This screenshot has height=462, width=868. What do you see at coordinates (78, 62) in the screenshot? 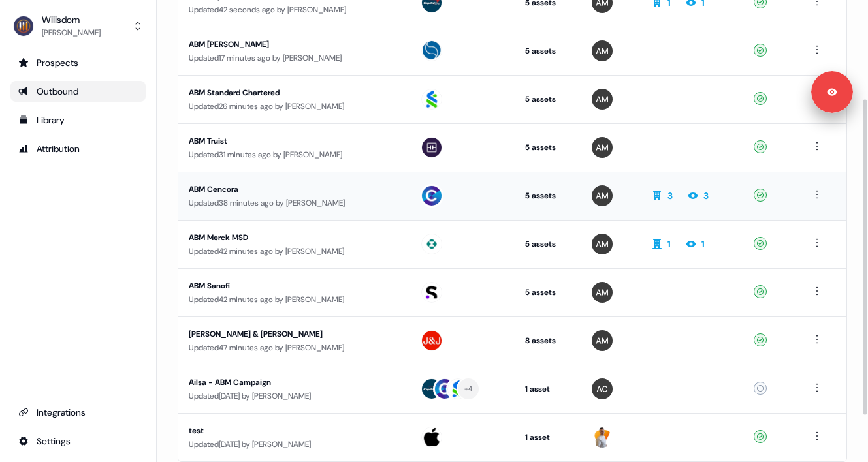
I see `div: Prospects` at bounding box center [78, 62].